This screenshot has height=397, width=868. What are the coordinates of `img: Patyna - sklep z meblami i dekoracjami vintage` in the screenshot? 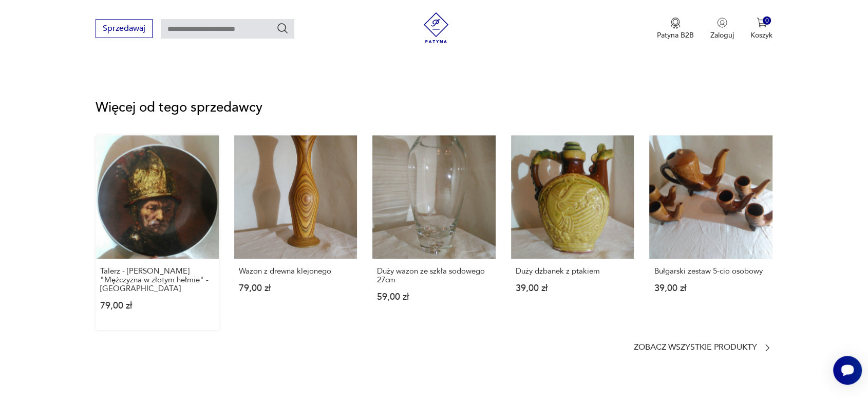 It's located at (436, 28).